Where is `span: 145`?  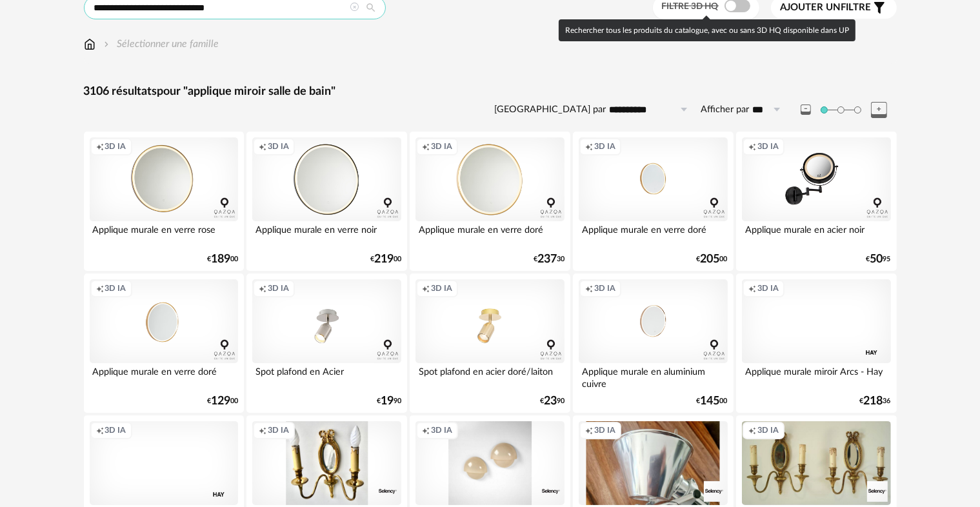
span: 145 is located at coordinates (710, 401).